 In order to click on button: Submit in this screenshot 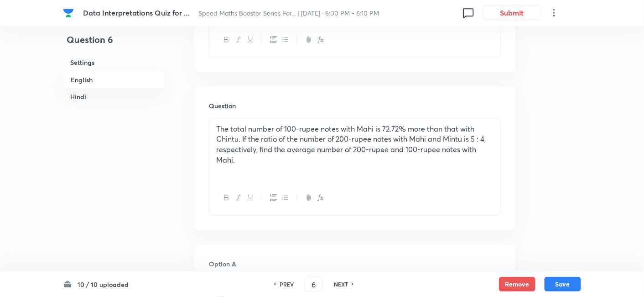, I will do `click(512, 13)`.